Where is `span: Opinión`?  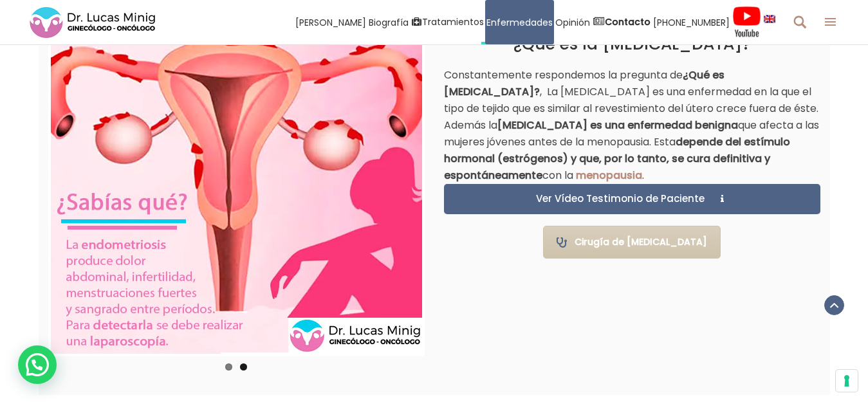 span: Opinión is located at coordinates (572, 22).